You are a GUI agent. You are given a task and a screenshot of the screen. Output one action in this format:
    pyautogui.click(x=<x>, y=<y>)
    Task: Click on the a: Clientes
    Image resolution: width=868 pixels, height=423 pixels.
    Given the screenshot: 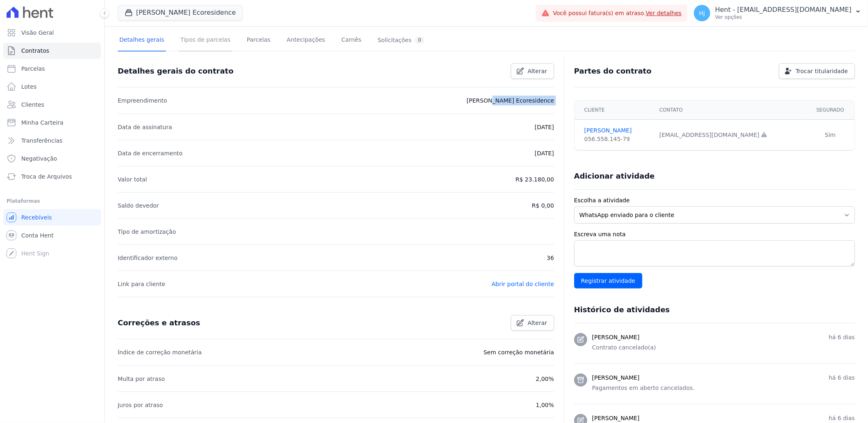 What is the action you would take?
    pyautogui.click(x=52, y=105)
    